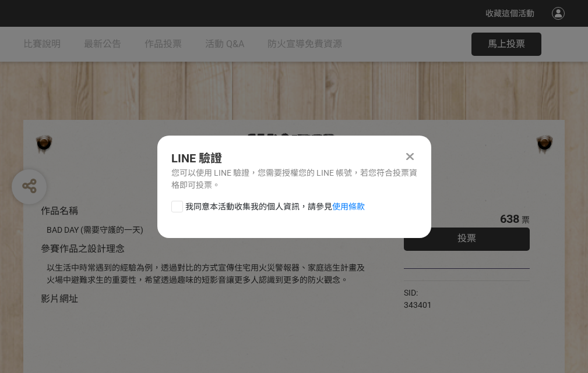 The width and height of the screenshot is (588, 373). I want to click on div: LINE 驗證, so click(294, 158).